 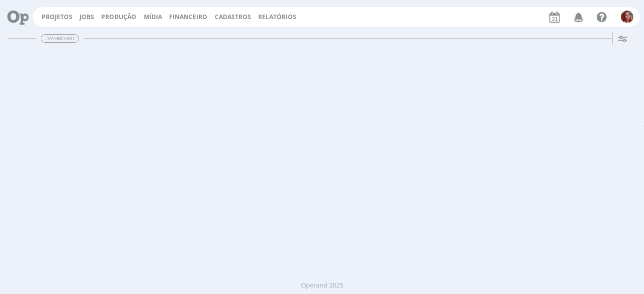 What do you see at coordinates (87, 17) in the screenshot?
I see `a: Jobs` at bounding box center [87, 17].